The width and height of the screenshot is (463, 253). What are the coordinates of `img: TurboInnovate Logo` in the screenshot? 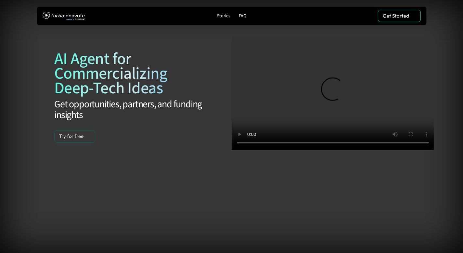 It's located at (64, 16).